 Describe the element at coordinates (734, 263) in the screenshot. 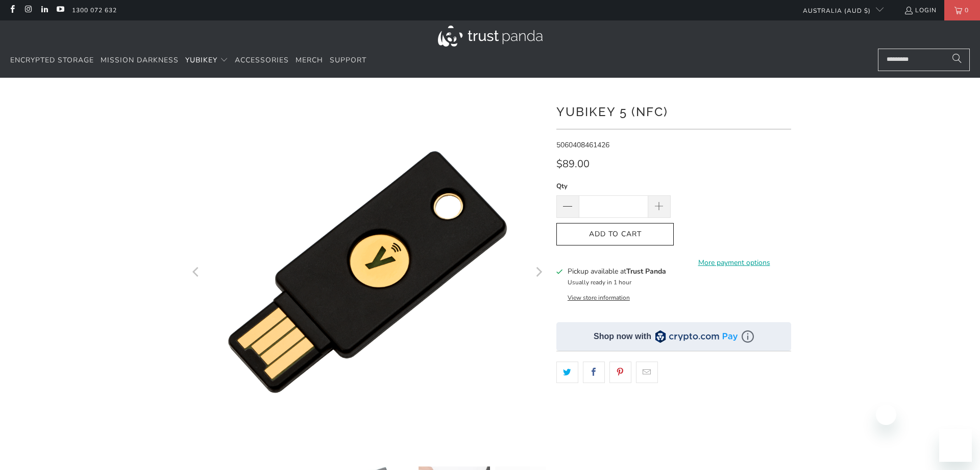

I see `a: More payment options` at that location.